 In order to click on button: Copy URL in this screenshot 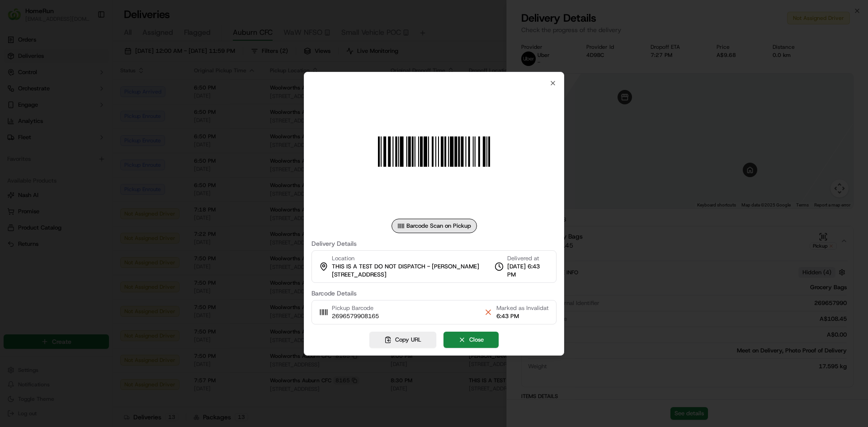, I will do `click(403, 339)`.